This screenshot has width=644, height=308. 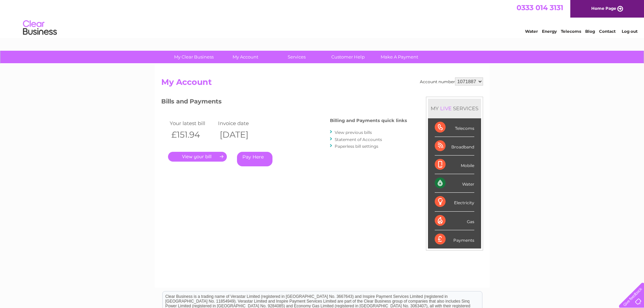 I want to click on th: £151.94, so click(x=192, y=134).